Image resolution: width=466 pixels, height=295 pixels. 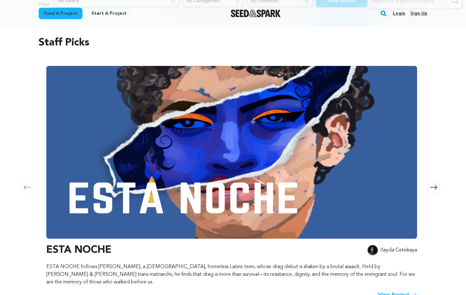 What do you see at coordinates (419, 13) in the screenshot?
I see `a: Sign up` at bounding box center [419, 13].